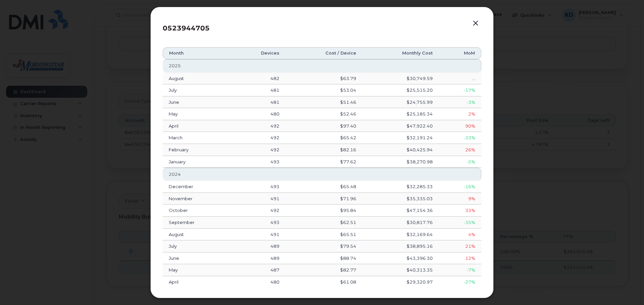 The image size is (644, 305). I want to click on td: $38,895.16, so click(401, 246).